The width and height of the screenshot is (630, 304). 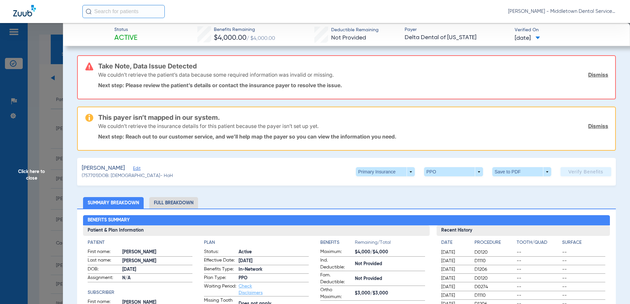 What do you see at coordinates (336, 279) in the screenshot?
I see `span: Fam. Deductible:` at bounding box center [336, 279].